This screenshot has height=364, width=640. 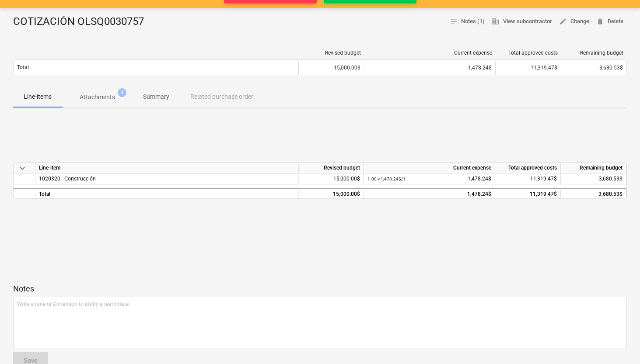 What do you see at coordinates (37, 97) in the screenshot?
I see `p: Line-items` at bounding box center [37, 97].